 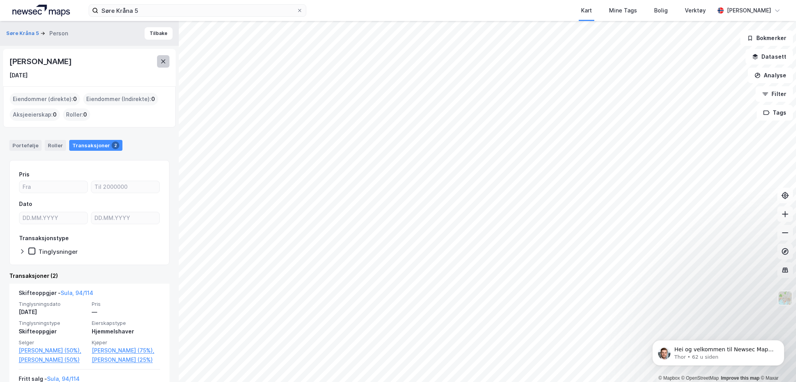 What do you see at coordinates (23, 33) in the screenshot?
I see `button: Søre Kråna 5` at bounding box center [23, 33].